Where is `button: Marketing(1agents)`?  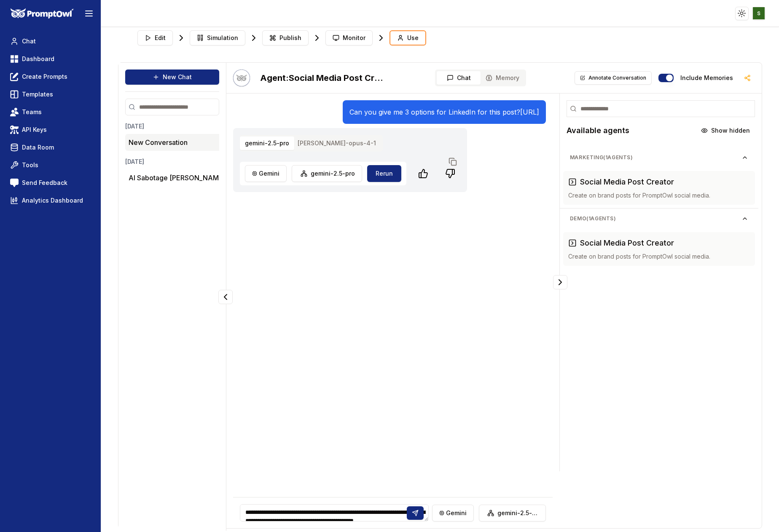
button: Marketing(1agents) is located at coordinates (659, 158).